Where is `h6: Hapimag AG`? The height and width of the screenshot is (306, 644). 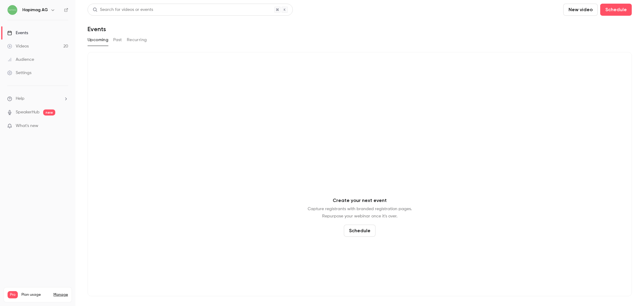 h6: Hapimag AG is located at coordinates (35, 10).